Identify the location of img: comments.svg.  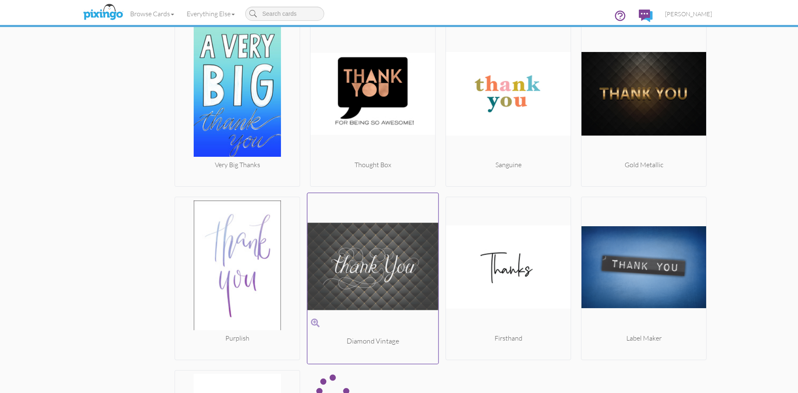
(645, 16).